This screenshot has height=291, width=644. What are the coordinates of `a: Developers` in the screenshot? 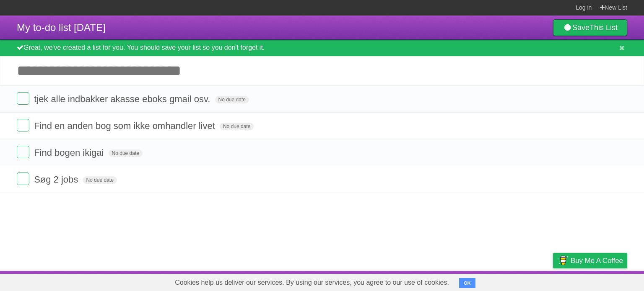 It's located at (485, 281).